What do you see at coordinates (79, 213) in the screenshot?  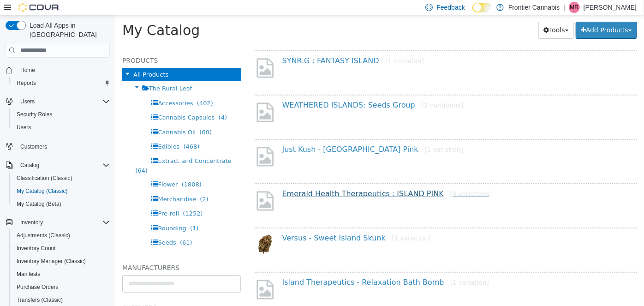 I see `span: (1)` at bounding box center [79, 213].